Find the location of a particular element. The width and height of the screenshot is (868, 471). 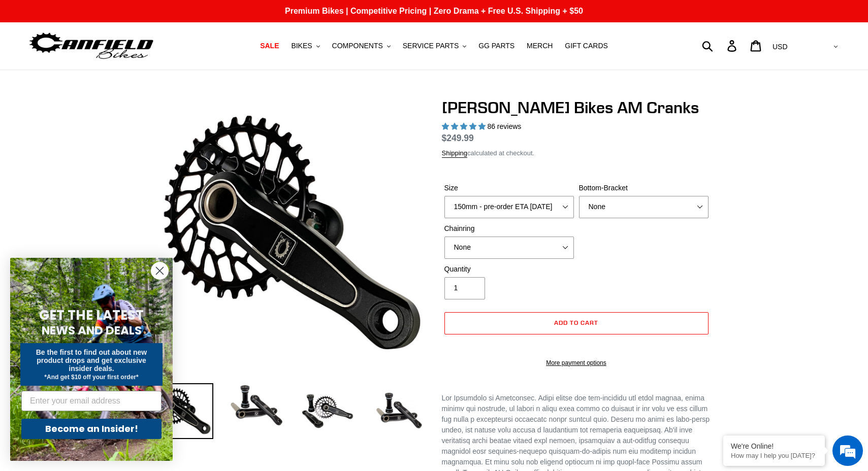

a: GG PARTS is located at coordinates (496, 45).